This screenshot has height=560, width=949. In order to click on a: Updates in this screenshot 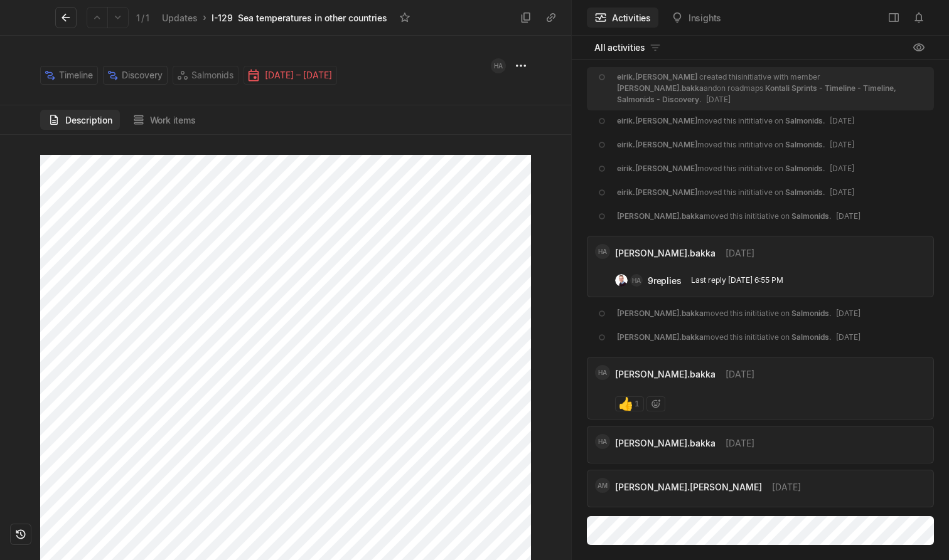, I will do `click(179, 17)`.